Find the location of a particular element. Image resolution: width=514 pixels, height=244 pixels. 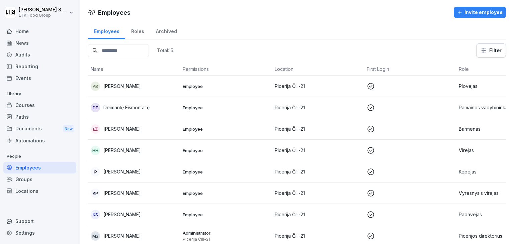

h1: Employees is located at coordinates (114, 12).